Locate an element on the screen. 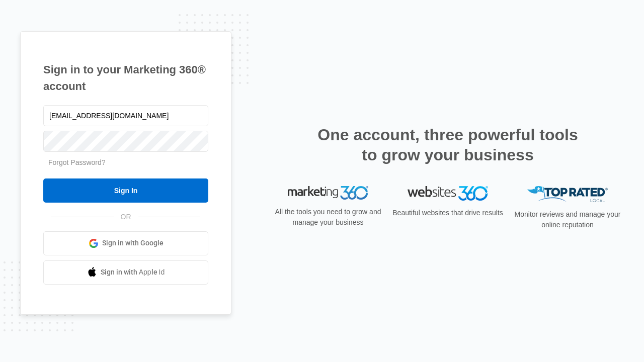  img: Top Rated Local is located at coordinates (567, 194).